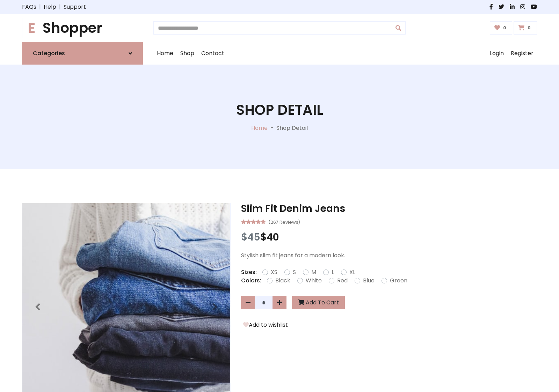 Image resolution: width=559 pixels, height=392 pixels. I want to click on label: White, so click(314, 280).